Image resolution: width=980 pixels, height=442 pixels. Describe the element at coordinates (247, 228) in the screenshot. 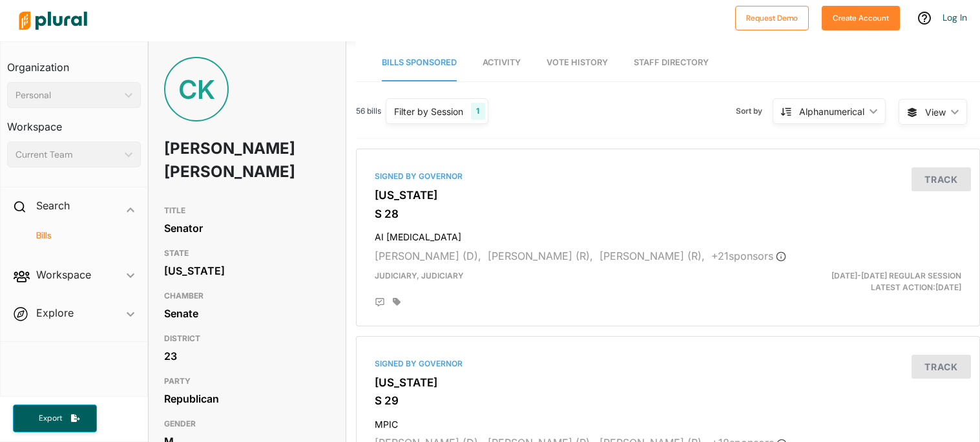

I see `div: Senator` at that location.